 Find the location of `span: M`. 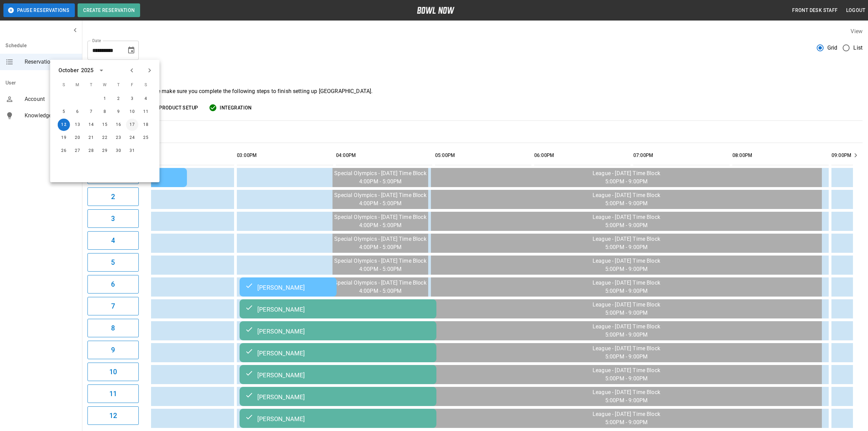

span: M is located at coordinates (77, 85).